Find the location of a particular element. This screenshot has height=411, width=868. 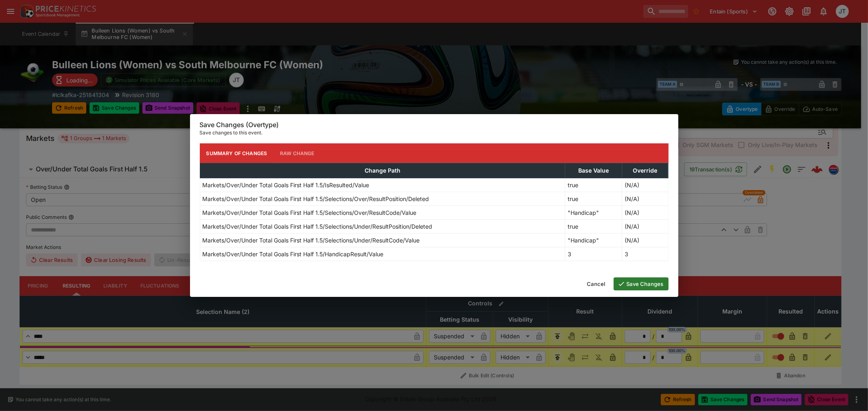

p: Markets/Over/Under Total Goals First Half 1.5/Selections/Over/ResultCode/Value is located at coordinates (309, 212).